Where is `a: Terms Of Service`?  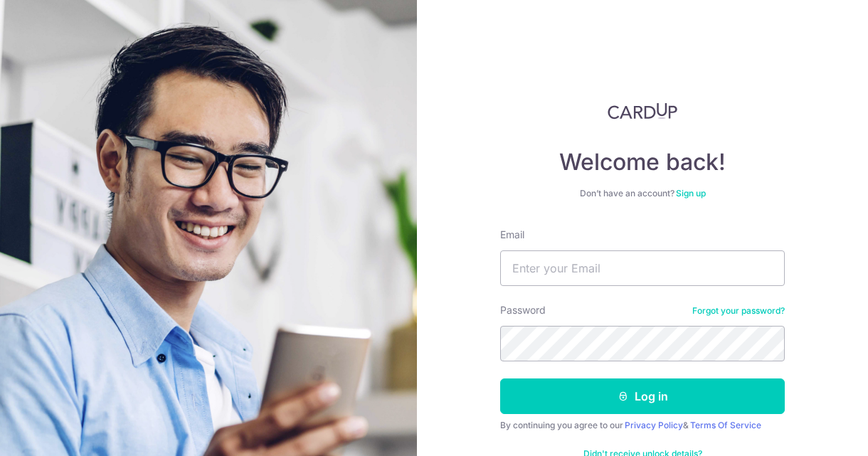 a: Terms Of Service is located at coordinates (726, 425).